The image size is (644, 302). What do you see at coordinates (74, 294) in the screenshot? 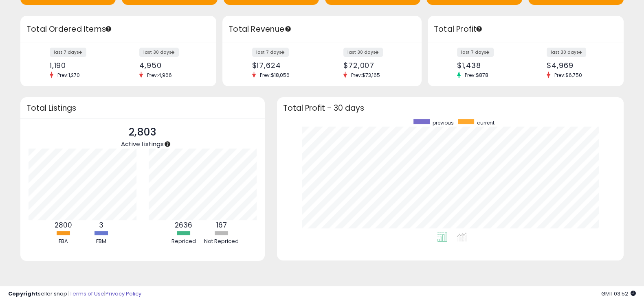
I see `div: seller snap | |` at bounding box center [74, 294].